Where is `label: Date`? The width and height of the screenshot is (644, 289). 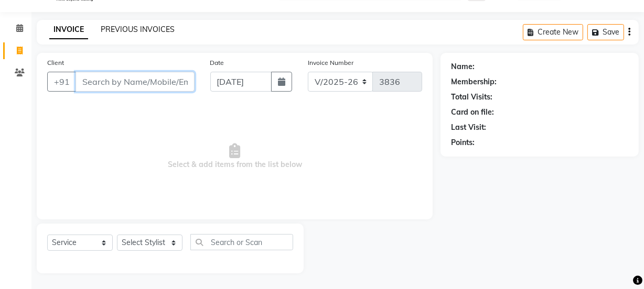 label: Date is located at coordinates (217, 62).